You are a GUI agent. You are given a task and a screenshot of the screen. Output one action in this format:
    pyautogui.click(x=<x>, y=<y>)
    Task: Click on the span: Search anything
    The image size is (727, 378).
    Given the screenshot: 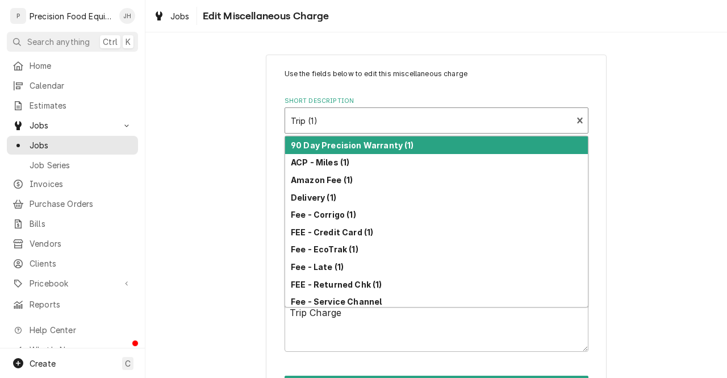 What is the action you would take?
    pyautogui.click(x=58, y=41)
    